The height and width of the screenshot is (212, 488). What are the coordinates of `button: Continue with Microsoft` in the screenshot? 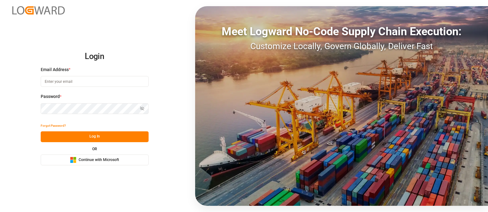 It's located at (95, 159).